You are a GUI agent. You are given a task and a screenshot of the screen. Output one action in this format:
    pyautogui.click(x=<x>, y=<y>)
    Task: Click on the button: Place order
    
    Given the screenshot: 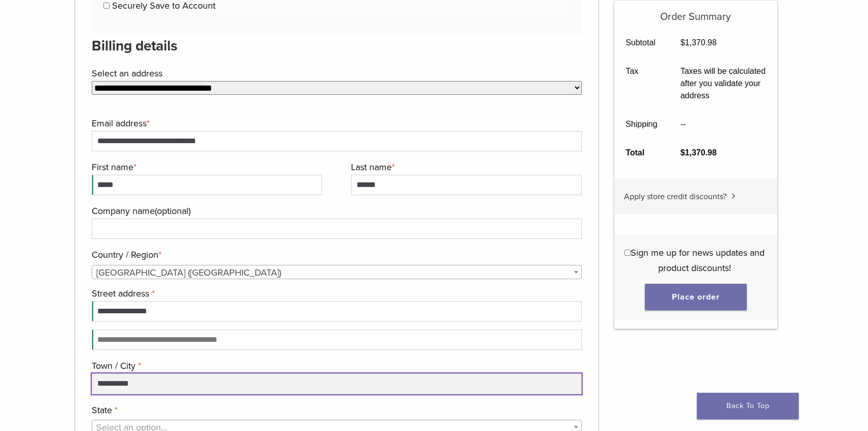 What is the action you would take?
    pyautogui.click(x=696, y=297)
    